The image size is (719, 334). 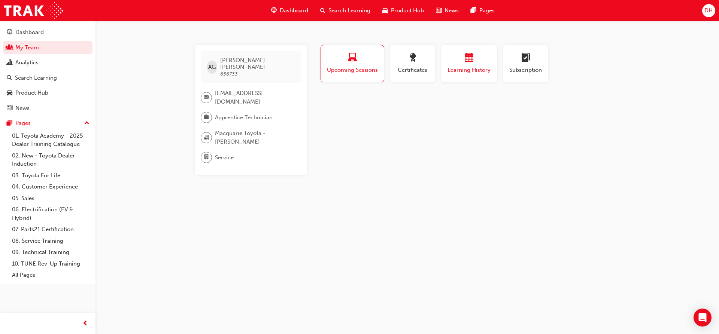 What do you see at coordinates (708, 10) in the screenshot?
I see `span: DH` at bounding box center [708, 10].